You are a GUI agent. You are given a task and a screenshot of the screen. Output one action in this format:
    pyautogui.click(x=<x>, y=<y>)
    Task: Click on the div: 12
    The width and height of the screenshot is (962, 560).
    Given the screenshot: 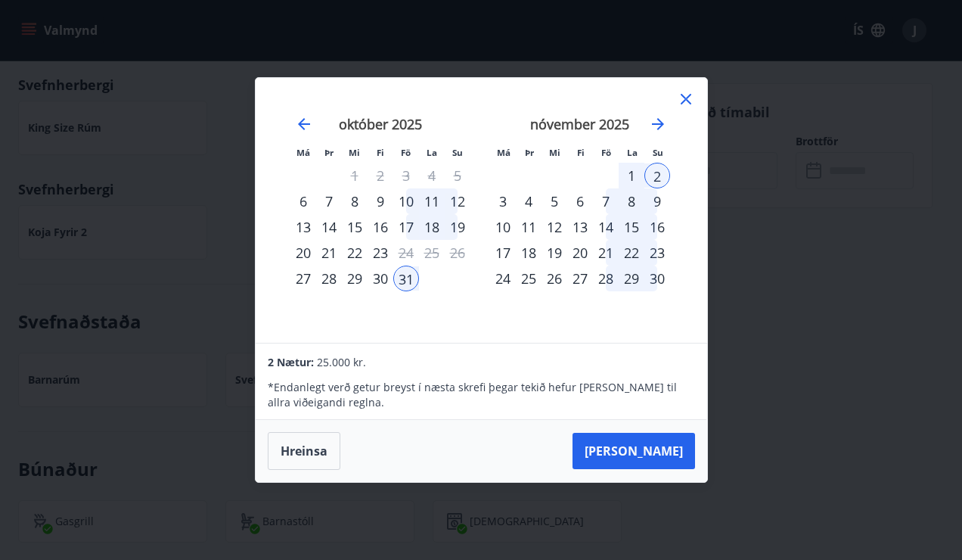 What is the action you would take?
    pyautogui.click(x=458, y=201)
    